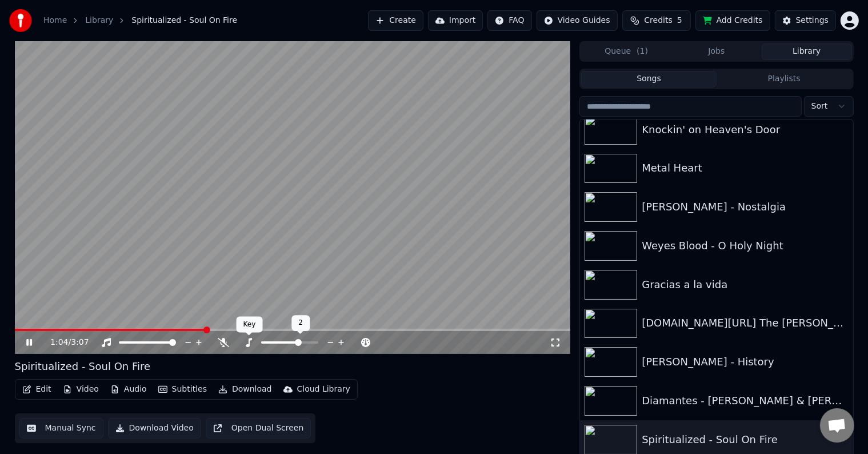 The width and height of the screenshot is (868, 454). Describe the element at coordinates (81, 389) in the screenshot. I see `button: Video` at that location.